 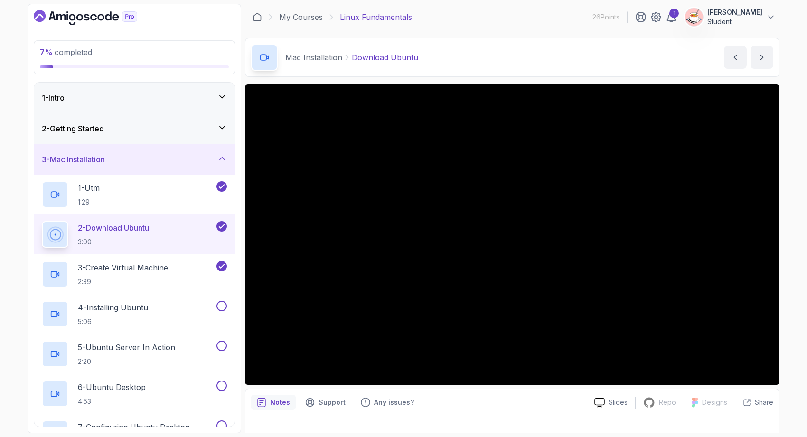 I want to click on button: Support button, so click(x=325, y=402).